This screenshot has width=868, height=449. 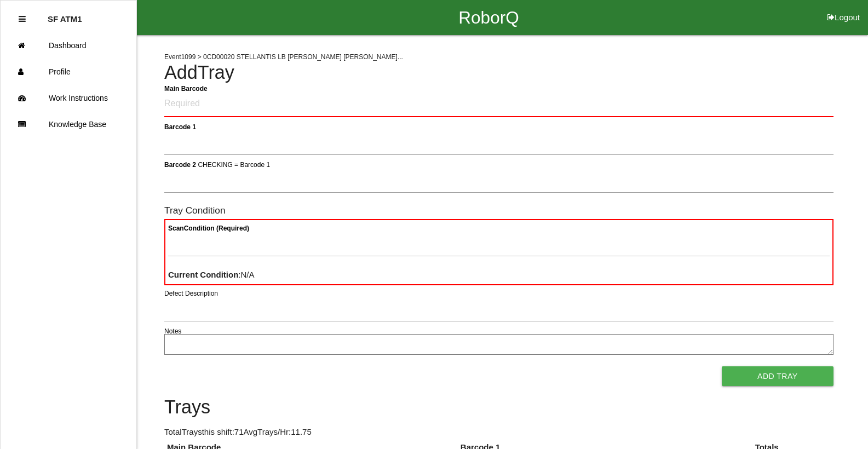 What do you see at coordinates (234, 164) in the screenshot?
I see `span: CHECKING = Barcode 1` at bounding box center [234, 164].